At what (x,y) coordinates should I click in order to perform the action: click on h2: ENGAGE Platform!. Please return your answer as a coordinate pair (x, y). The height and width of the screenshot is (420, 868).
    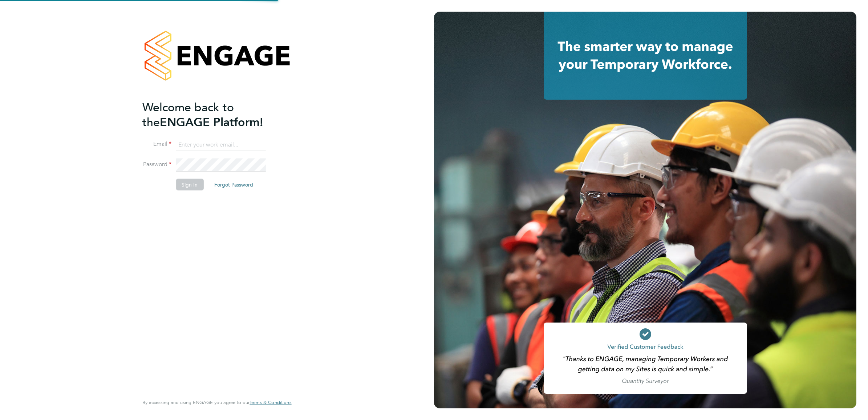
    Looking at the image, I should click on (213, 115).